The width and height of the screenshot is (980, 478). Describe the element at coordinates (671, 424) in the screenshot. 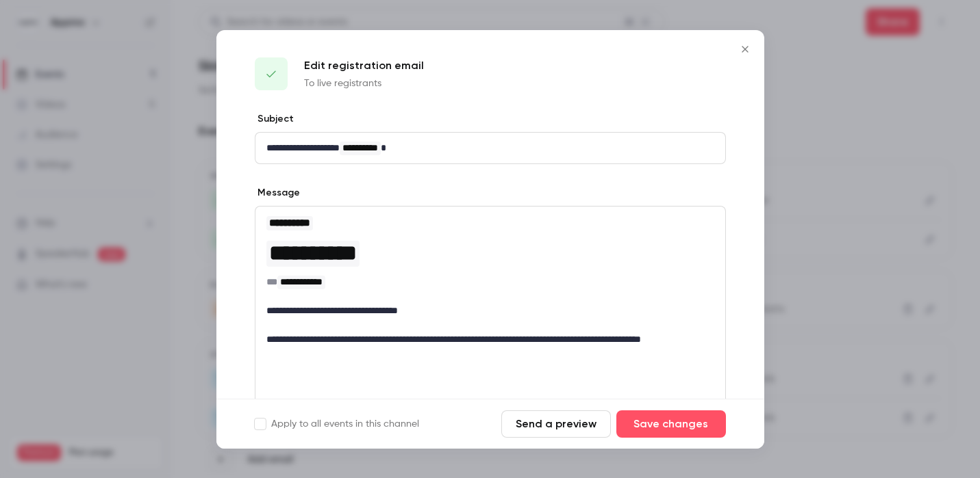

I see `button: Save changes` at that location.